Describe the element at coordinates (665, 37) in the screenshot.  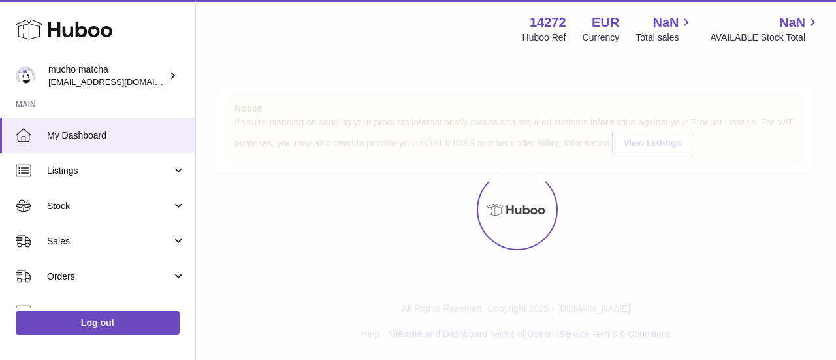
I see `span: Total sales` at that location.